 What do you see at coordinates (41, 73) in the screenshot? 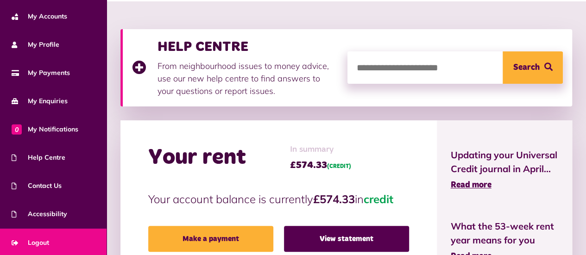
I see `span: My Payments` at bounding box center [41, 73].